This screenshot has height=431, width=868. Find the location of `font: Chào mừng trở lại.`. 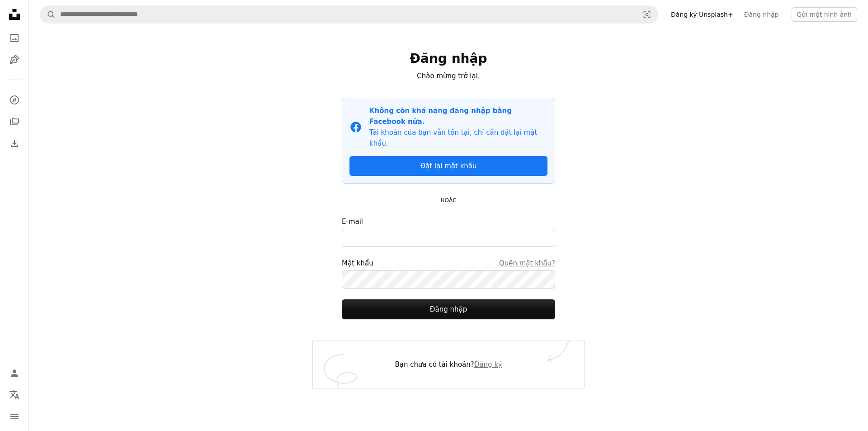

font: Chào mừng trở lại. is located at coordinates (448, 76).